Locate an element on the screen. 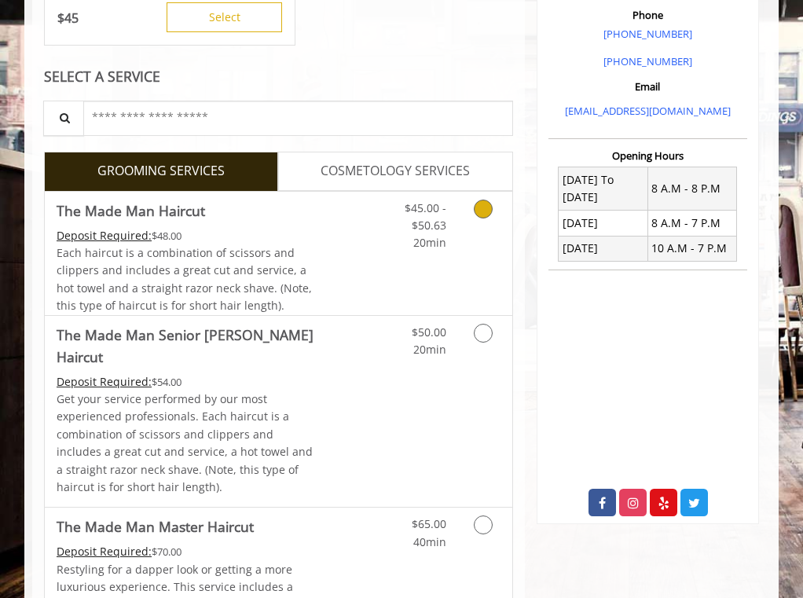 The image size is (803, 598). div: SELECT A SERVICE is located at coordinates (278, 76).